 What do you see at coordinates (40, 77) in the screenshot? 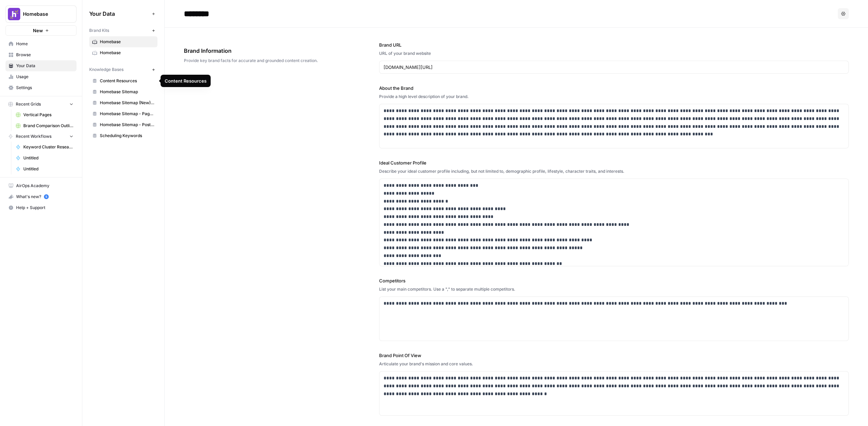
I see `a: Usage` at bounding box center [40, 77].